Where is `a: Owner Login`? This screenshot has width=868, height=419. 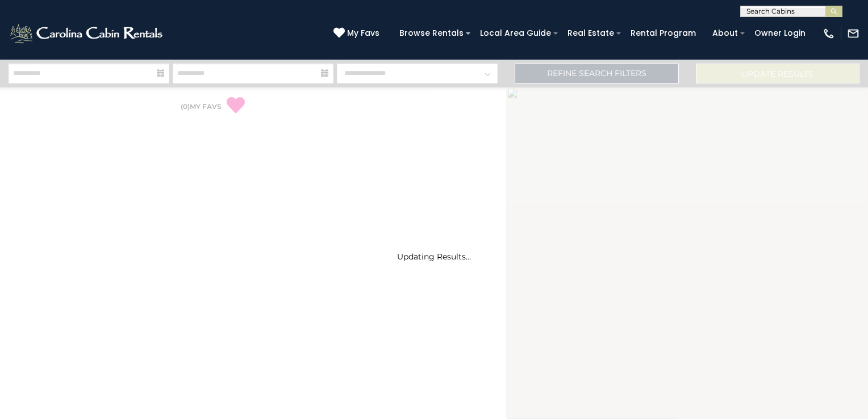 a: Owner Login is located at coordinates (781, 33).